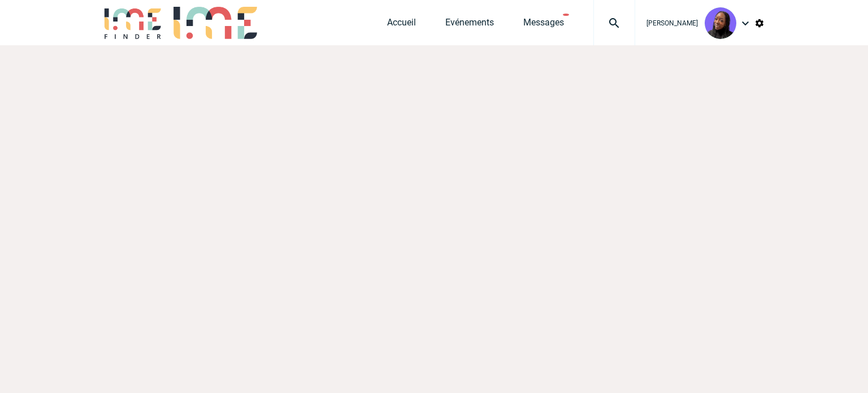 The width and height of the screenshot is (868, 393). I want to click on img: IME-Finder, so click(133, 22).